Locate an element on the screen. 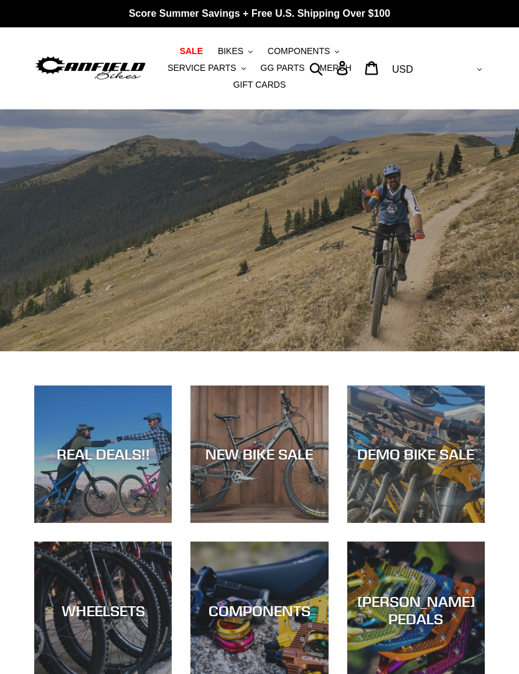  a: GIFT CARDS is located at coordinates (259, 85).